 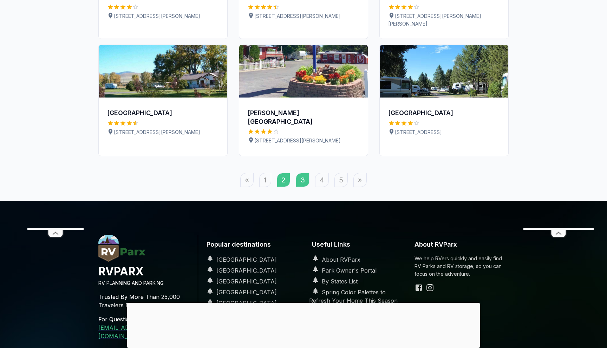 What do you see at coordinates (356, 245) in the screenshot?
I see `h6: Useful Links` at bounding box center [356, 245].